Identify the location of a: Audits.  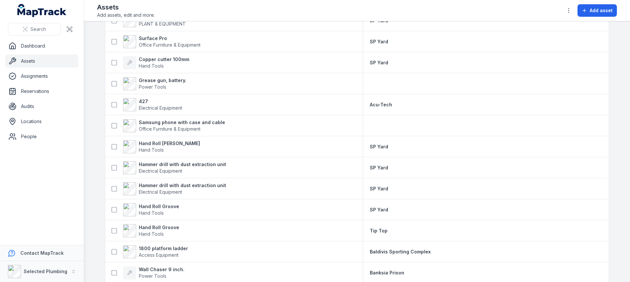
(42, 106).